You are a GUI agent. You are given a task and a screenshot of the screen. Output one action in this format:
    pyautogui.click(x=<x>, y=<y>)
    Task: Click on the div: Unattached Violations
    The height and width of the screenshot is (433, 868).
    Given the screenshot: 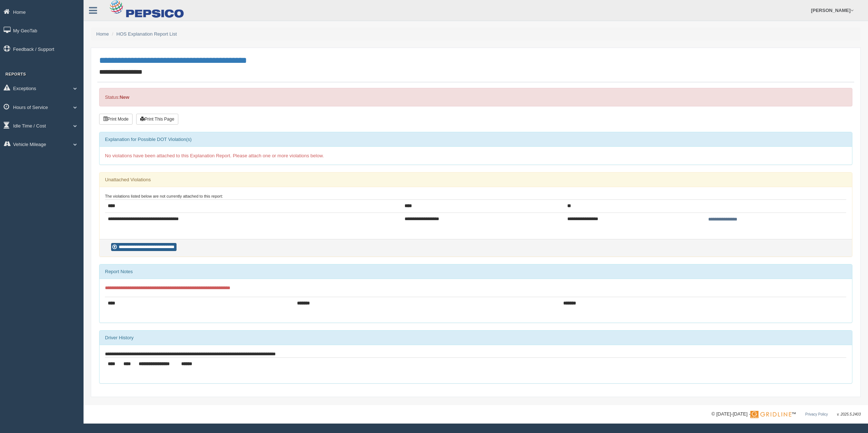 What is the action you would take?
    pyautogui.click(x=476, y=180)
    